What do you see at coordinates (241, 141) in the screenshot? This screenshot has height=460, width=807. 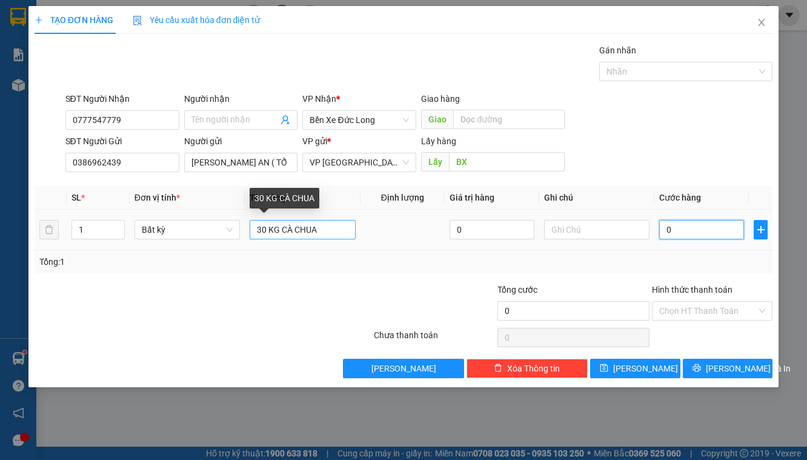 I see `div: Người gửi` at bounding box center [241, 141].